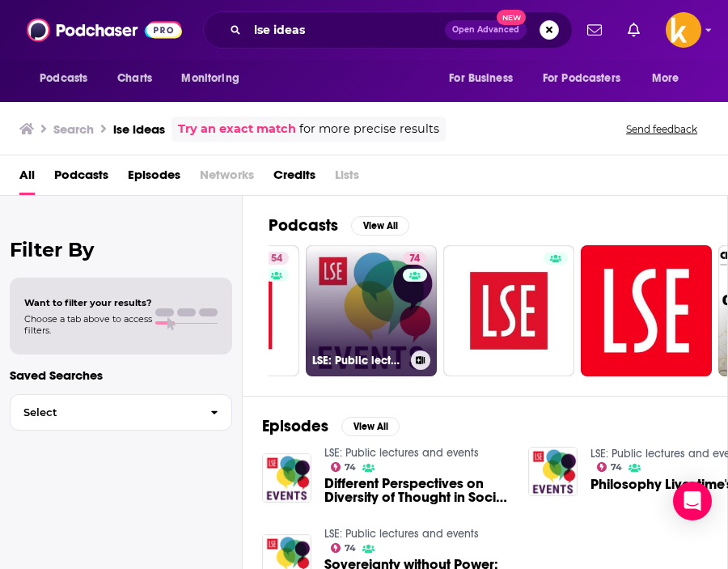 This screenshot has height=569, width=728. What do you see at coordinates (369, 128) in the screenshot?
I see `span: for more precise results` at bounding box center [369, 128].